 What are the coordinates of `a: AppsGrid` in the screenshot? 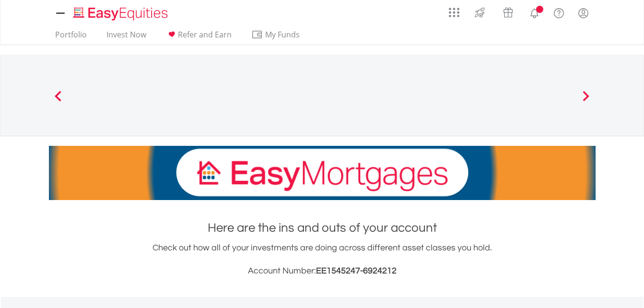 It's located at (454, 10).